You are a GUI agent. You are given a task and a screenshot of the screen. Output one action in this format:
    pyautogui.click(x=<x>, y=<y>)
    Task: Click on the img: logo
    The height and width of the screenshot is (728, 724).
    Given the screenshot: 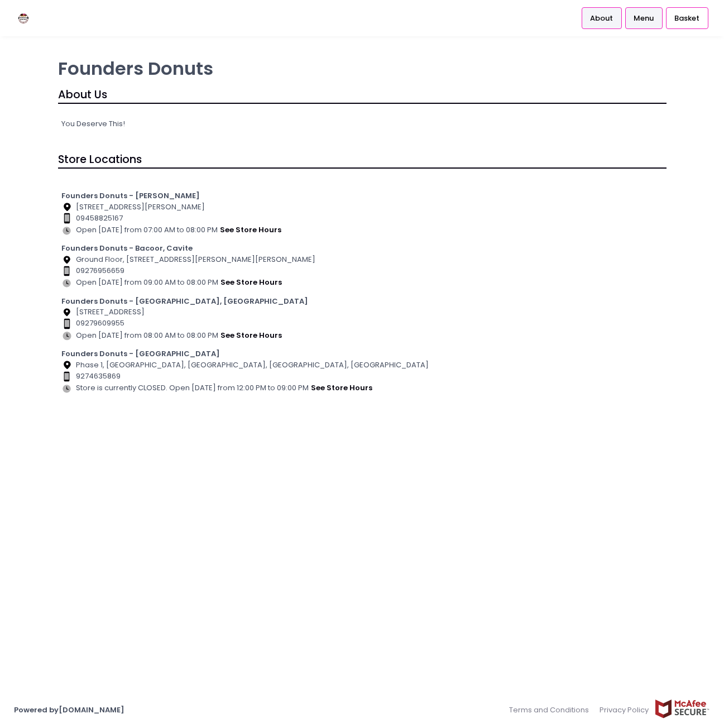 What is the action you would take?
    pyautogui.click(x=23, y=18)
    